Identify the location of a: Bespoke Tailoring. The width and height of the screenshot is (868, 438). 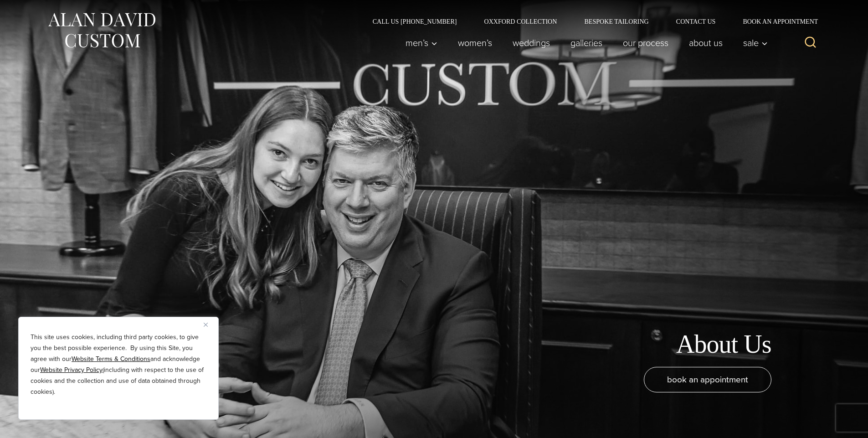
(616, 21).